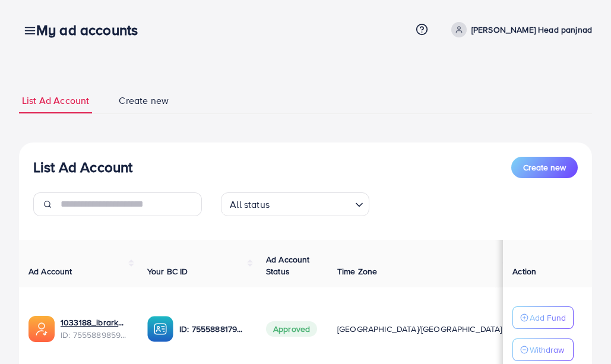 This screenshot has height=364, width=611. What do you see at coordinates (213, 329) in the screenshot?
I see `p: ID: 7555888179098861585` at bounding box center [213, 329].